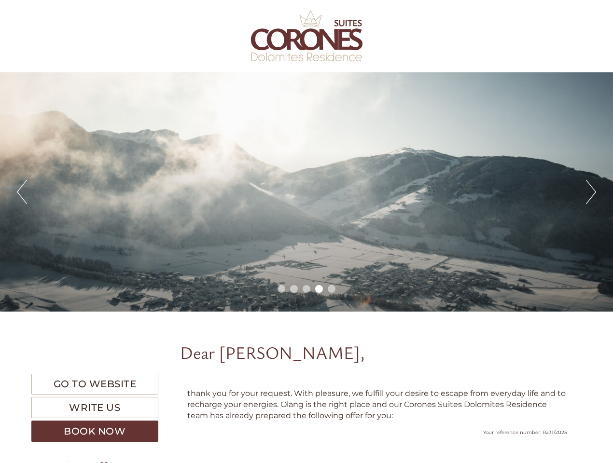  I want to click on a: Book now, so click(95, 431).